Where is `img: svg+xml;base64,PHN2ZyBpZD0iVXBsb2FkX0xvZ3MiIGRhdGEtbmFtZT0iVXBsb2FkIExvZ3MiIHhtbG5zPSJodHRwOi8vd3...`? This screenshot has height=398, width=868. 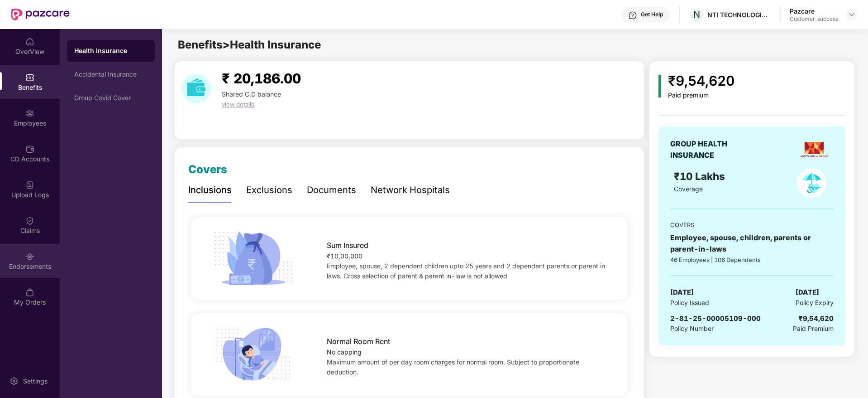
img: svg+xml;base64,PHN2ZyBpZD0iVXBsb2FkX0xvZ3MiIGRhdGEtbmFtZT0iVXBsb2FkIExvZ3MiIHhtbG5zPSJodHRwOi8vd3... is located at coordinates (30, 184).